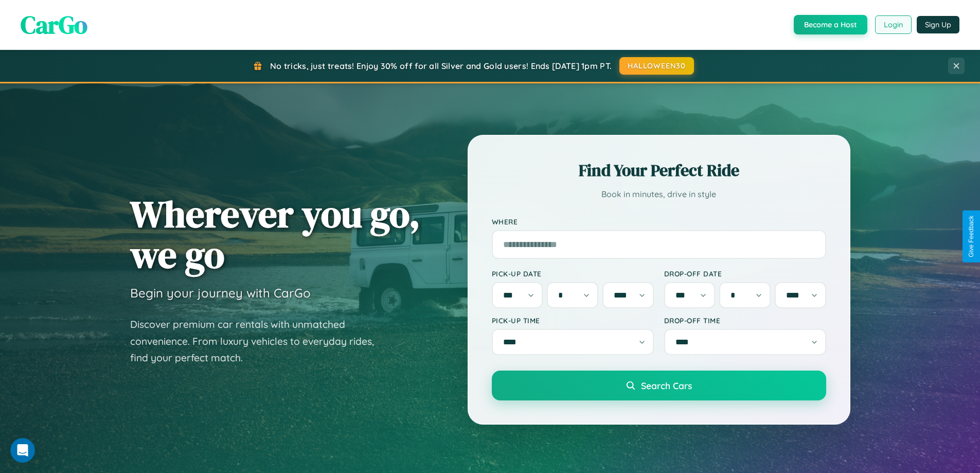 The height and width of the screenshot is (473, 980). What do you see at coordinates (666, 386) in the screenshot?
I see `span: Search Cars` at bounding box center [666, 386].